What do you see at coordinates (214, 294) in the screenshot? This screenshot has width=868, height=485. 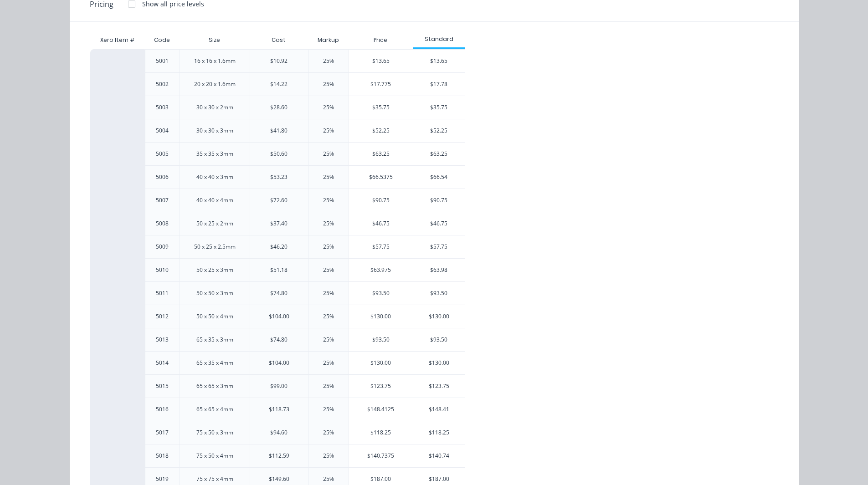 I see `div: 50 x 50 x 3mm` at bounding box center [214, 294].